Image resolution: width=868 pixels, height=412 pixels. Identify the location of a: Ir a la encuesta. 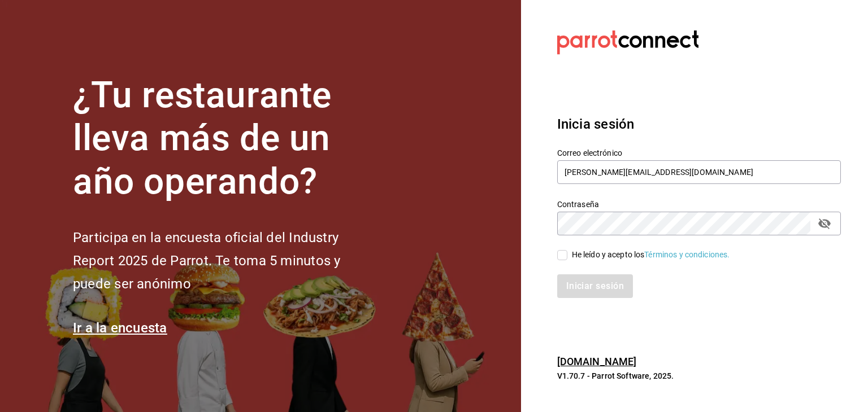
(120, 328).